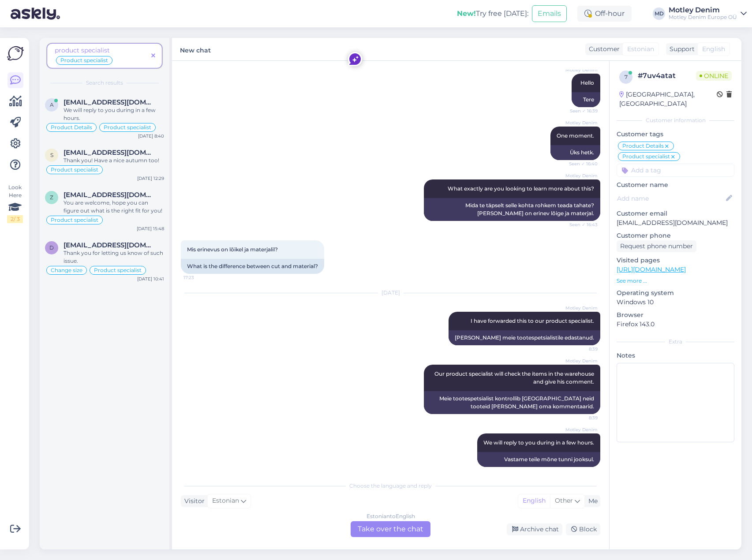 The height and width of the screenshot is (560, 752). What do you see at coordinates (252, 266) in the screenshot?
I see `div: What is the difference between cut and material?` at bounding box center [252, 266].